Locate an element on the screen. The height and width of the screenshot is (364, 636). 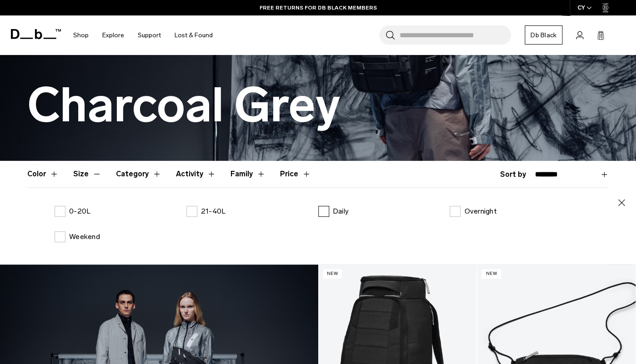
a: Lost & Found is located at coordinates (194, 35).